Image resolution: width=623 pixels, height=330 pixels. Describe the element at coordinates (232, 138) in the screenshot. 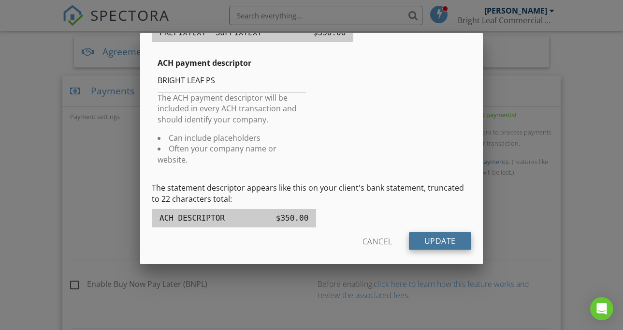

I see `li: Can include placeholders` at that location.